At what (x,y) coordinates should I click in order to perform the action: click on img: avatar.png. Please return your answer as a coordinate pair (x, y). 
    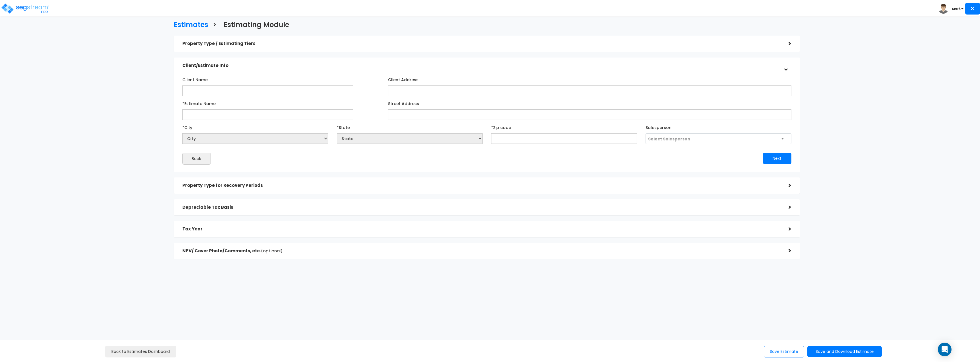
    Looking at the image, I should click on (943, 9).